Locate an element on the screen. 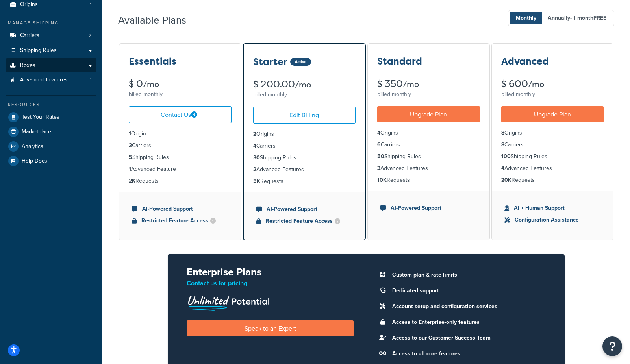 Image resolution: width=630 pixels, height=364 pixels. span: Help Docs is located at coordinates (34, 161).